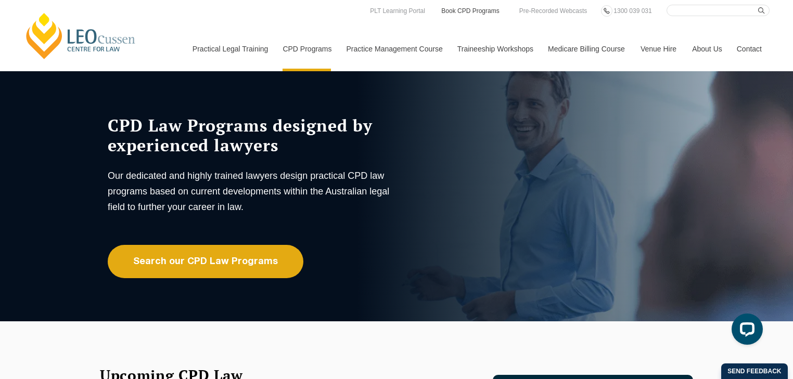  Describe the element at coordinates (632, 11) in the screenshot. I see `a: 1300 039 031` at that location.